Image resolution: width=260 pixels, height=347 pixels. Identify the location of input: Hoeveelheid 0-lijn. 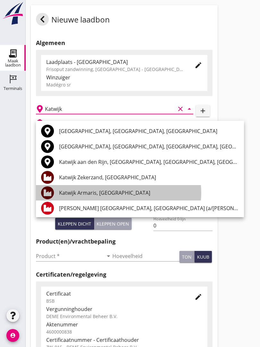
(183, 226).